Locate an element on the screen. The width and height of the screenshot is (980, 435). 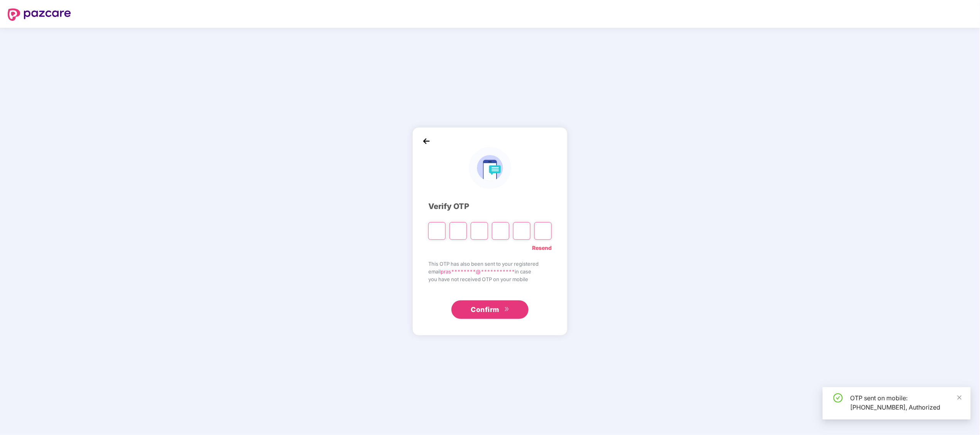
input: Digit 4 is located at coordinates (500, 231).